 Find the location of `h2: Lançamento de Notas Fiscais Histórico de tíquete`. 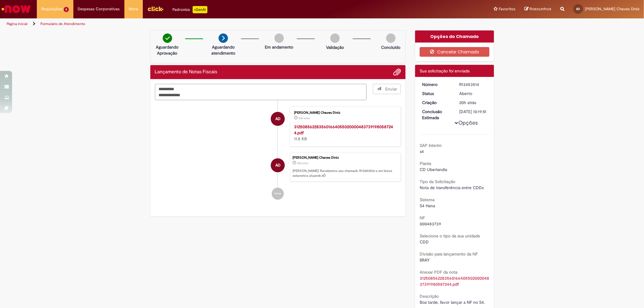

h2: Lançamento de Notas Fiscais Histórico de tíquete is located at coordinates (186, 72).